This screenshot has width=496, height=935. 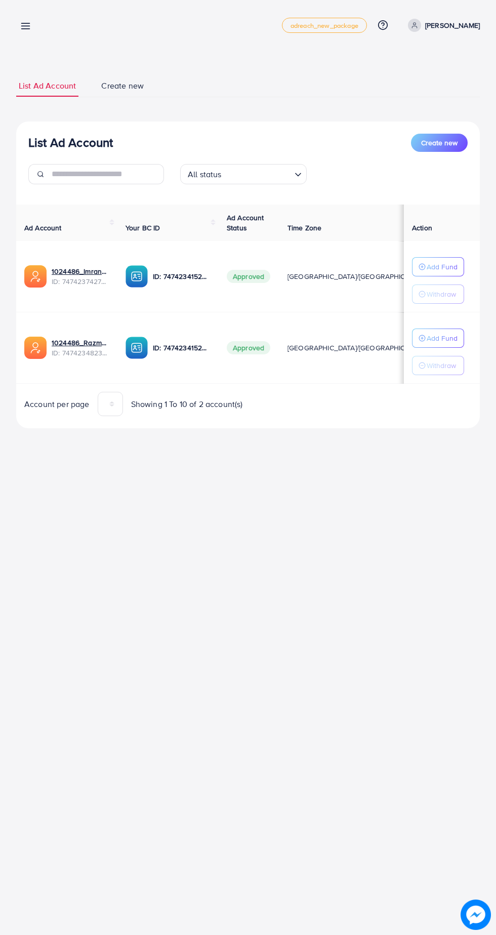 What do you see at coordinates (187, 404) in the screenshot?
I see `span: Showing 1 To 10 of 2 account(s)` at bounding box center [187, 404].